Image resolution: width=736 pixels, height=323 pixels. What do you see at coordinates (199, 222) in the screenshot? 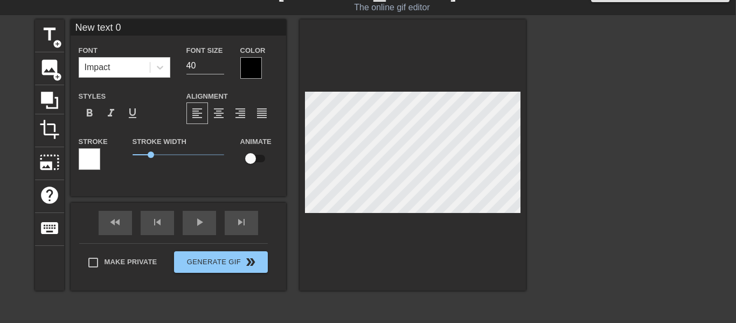
I see `span: play_arrow` at bounding box center [199, 222].